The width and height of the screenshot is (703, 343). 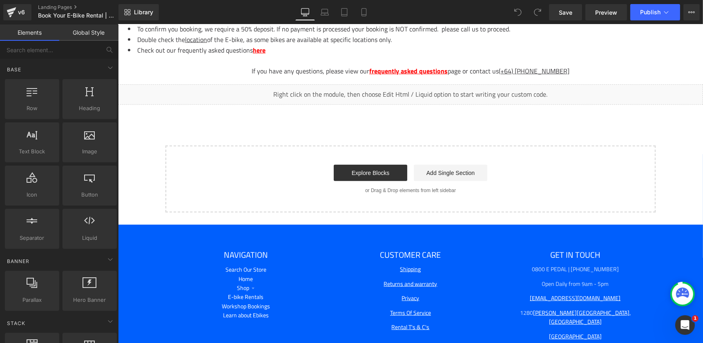 I want to click on a: Returns and warranty, so click(x=292, y=259).